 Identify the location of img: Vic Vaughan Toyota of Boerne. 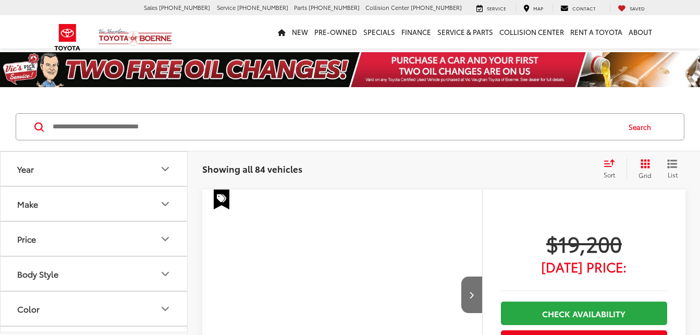
(135, 37).